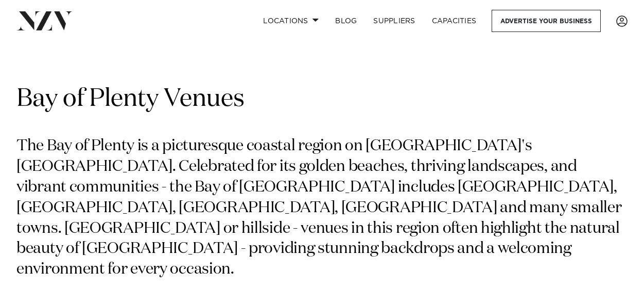 This screenshot has height=286, width=644. I want to click on a: SUPPLIERS, so click(394, 21).